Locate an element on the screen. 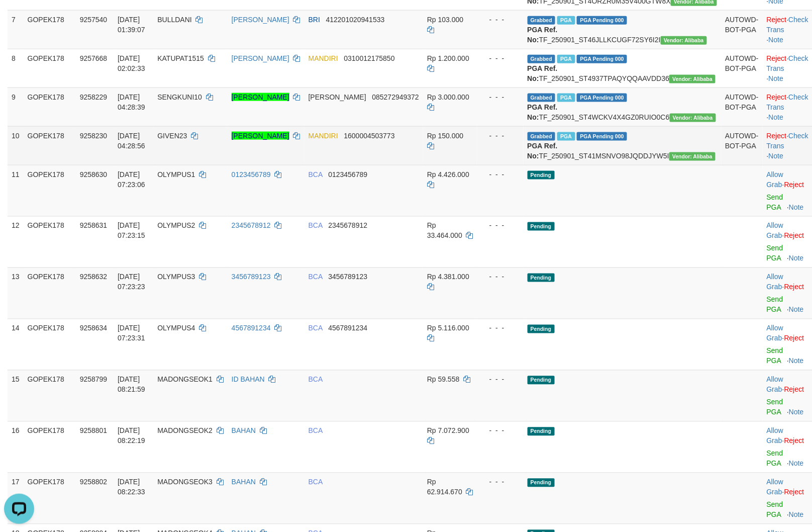 The width and height of the screenshot is (812, 532). span: GIVEN23 is located at coordinates (172, 136).